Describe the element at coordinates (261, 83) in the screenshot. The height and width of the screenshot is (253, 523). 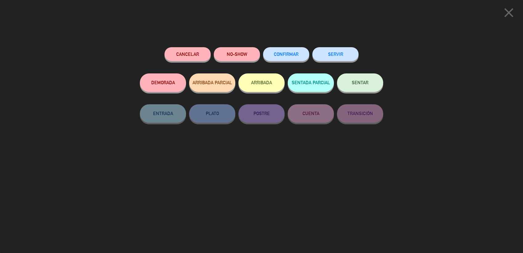
I see `button: ARRIBADA` at that location.